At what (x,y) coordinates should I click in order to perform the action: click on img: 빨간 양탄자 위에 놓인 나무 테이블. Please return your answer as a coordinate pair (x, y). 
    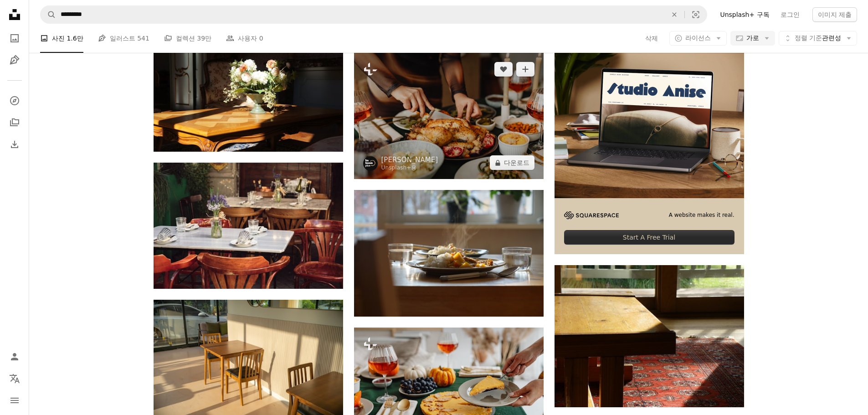
    Looking at the image, I should click on (649, 336).